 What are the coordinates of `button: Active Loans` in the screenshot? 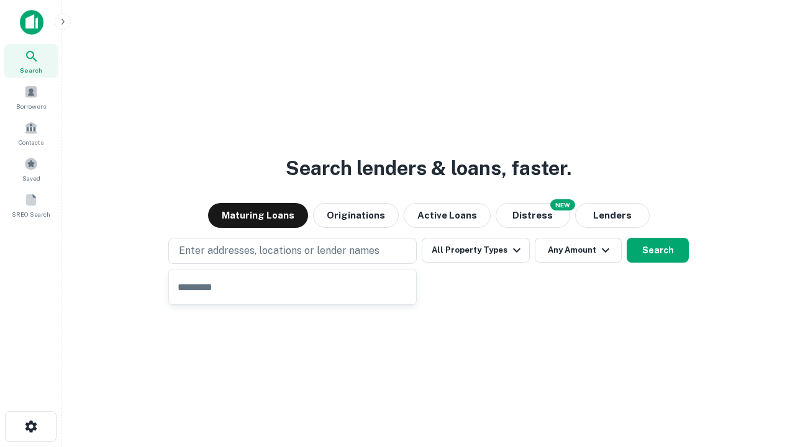 It's located at (447, 215).